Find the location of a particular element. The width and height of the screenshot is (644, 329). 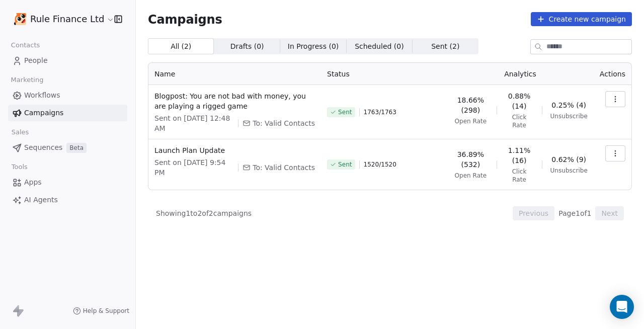

a: AI Agents is located at coordinates (67, 200).